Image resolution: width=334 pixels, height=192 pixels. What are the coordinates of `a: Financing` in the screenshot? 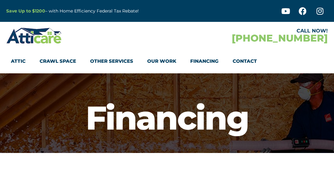 It's located at (204, 61).